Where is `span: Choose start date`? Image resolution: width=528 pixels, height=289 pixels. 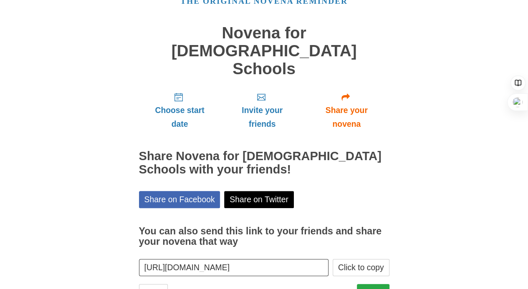
span: Choose start date is located at coordinates (180, 117).